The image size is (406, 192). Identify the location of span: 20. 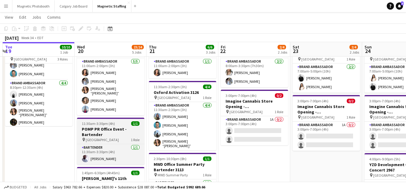
(80, 51).